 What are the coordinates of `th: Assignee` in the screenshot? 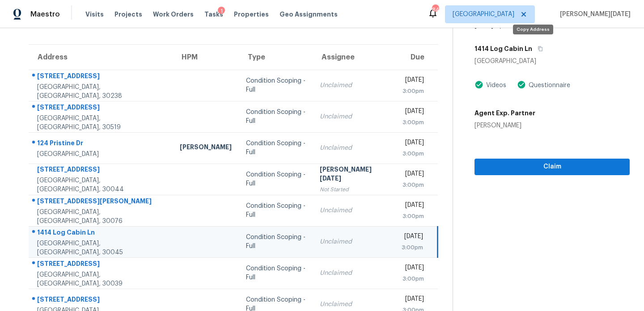 It's located at (353, 57).